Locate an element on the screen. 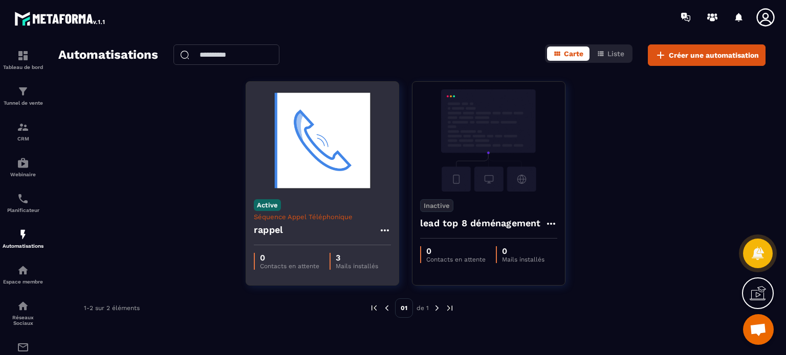  span: Carte is located at coordinates (573, 54).